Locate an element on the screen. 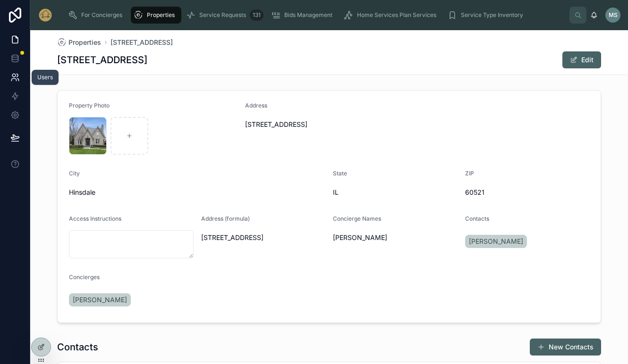 This screenshot has width=628, height=364. a: New Contacts is located at coordinates (565, 347).